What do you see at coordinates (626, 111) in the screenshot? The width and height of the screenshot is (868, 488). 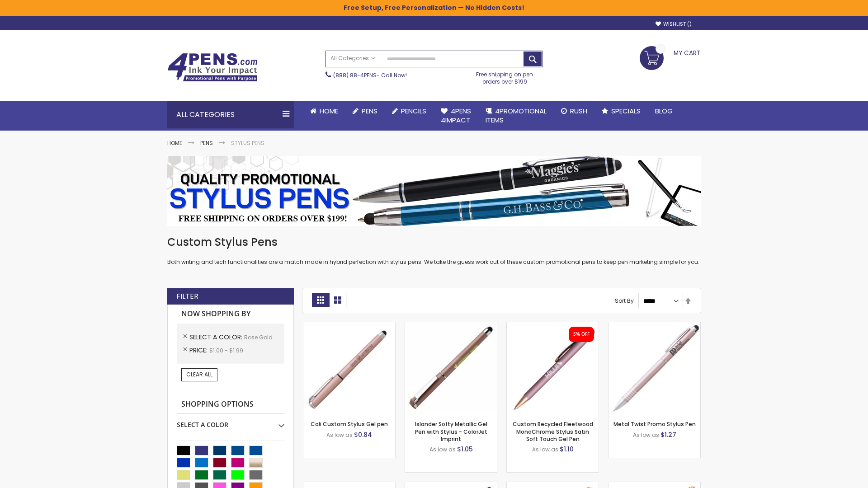 I see `span: Specials` at bounding box center [626, 111].